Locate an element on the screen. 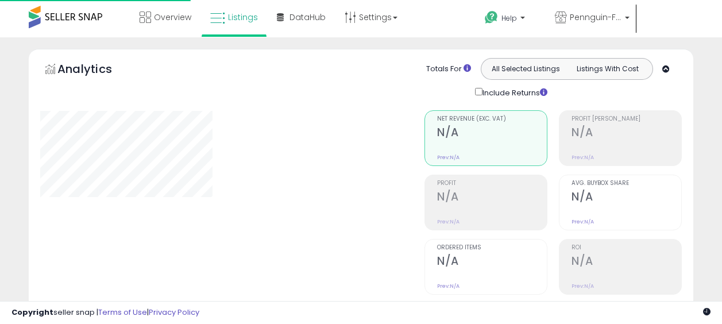 This screenshot has height=324, width=722. a: Privacy Policy is located at coordinates (174, 312).